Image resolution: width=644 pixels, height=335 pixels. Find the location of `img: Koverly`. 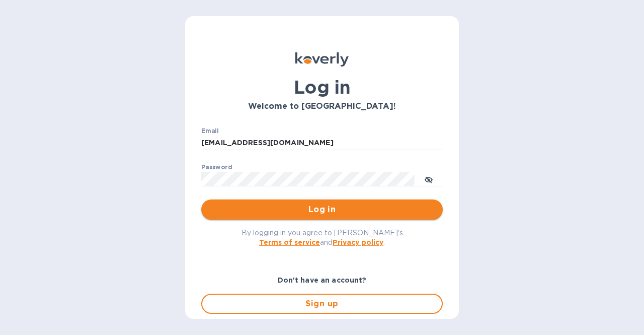

img: Koverly is located at coordinates (322, 60).